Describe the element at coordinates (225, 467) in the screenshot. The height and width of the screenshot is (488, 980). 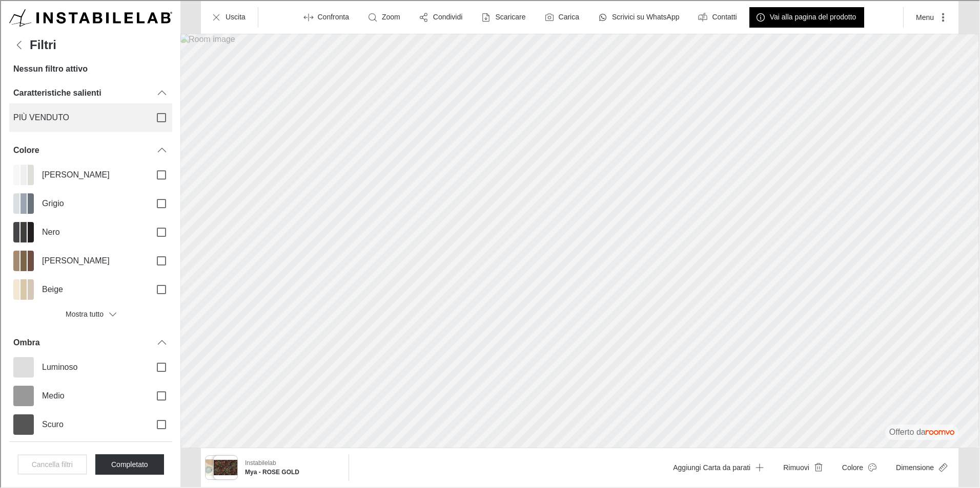
I see `img: Mya` at that location.